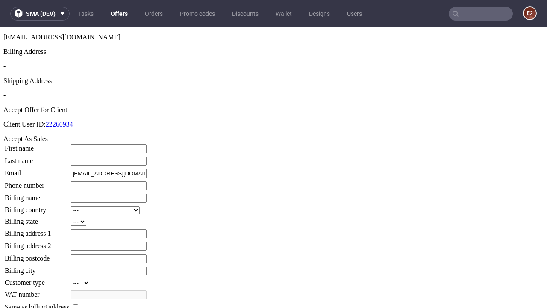  What do you see at coordinates (41, 14) in the screenshot?
I see `span: sma (dev)` at bounding box center [41, 14].